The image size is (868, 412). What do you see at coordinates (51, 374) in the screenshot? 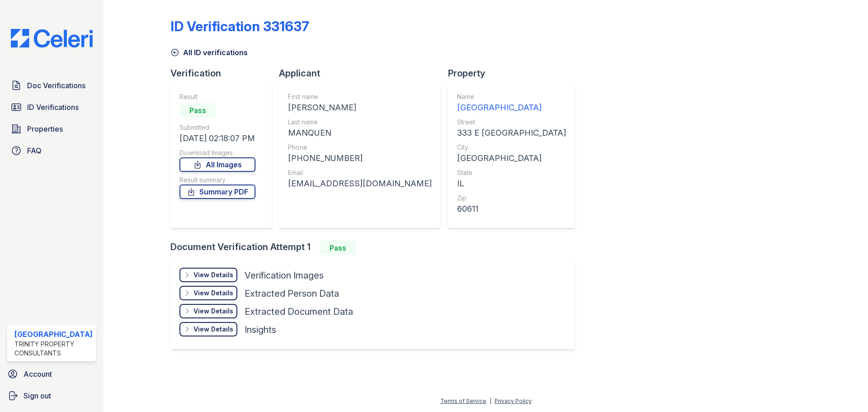
I see `a: Account` at bounding box center [51, 374].